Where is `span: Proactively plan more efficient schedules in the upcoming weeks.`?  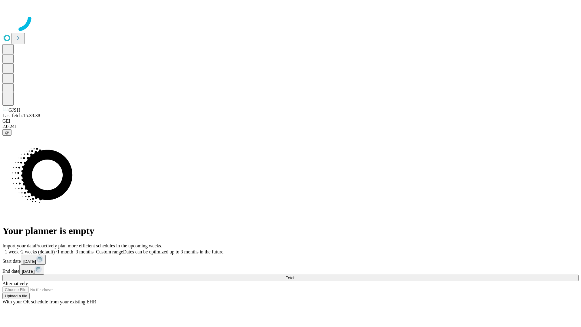
span: Proactively plan more efficient schedules in the upcoming weeks. is located at coordinates (99, 246).